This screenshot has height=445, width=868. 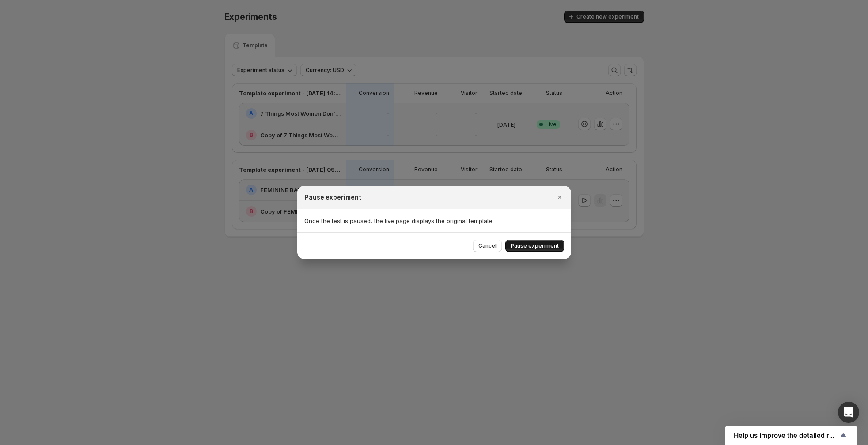 What do you see at coordinates (560, 197) in the screenshot?
I see `button: Close` at bounding box center [560, 197].